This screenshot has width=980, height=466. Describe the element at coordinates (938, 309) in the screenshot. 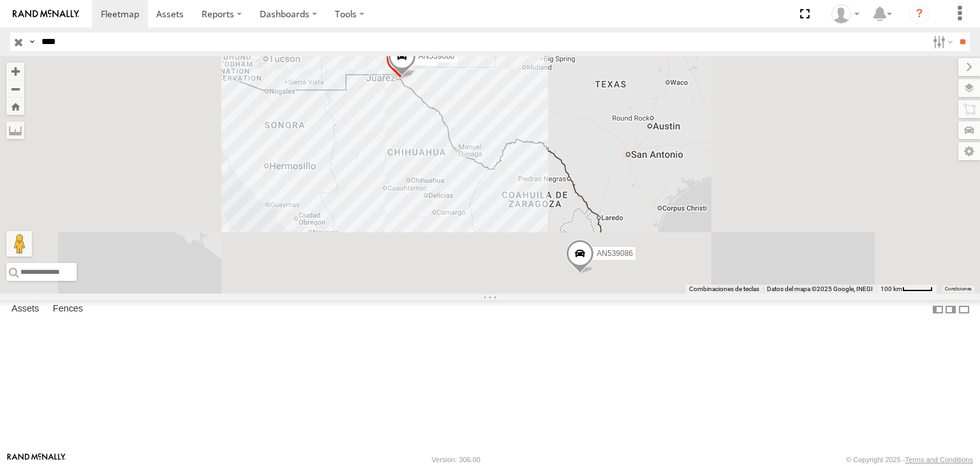

I see `label: Dock Summary Table to the Left` at that location.